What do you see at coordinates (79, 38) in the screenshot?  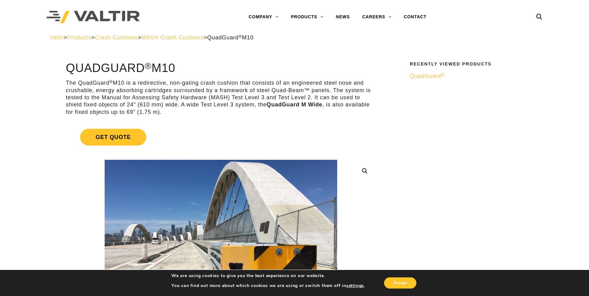 I see `a: Products` at bounding box center [79, 38].